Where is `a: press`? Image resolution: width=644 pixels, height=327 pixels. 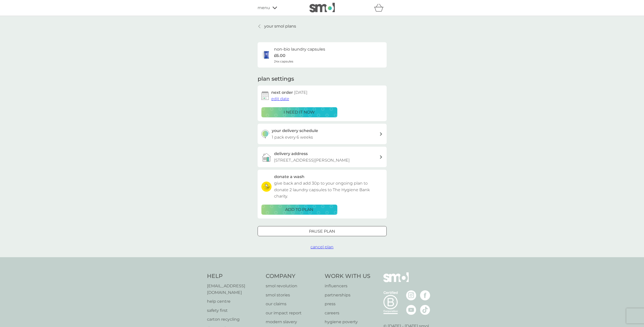 a: press is located at coordinates (347, 304).